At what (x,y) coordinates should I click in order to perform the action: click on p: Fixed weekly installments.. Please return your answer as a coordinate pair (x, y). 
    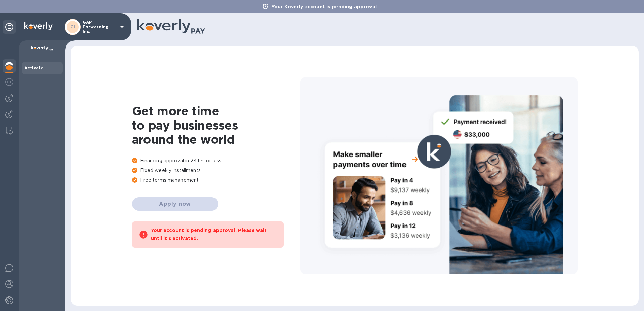
    Looking at the image, I should click on (216, 170).